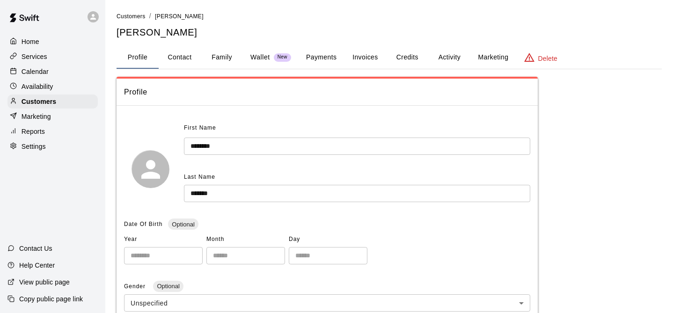 This screenshot has width=673, height=313. What do you see at coordinates (163, 240) in the screenshot?
I see `span: Year` at bounding box center [163, 240].